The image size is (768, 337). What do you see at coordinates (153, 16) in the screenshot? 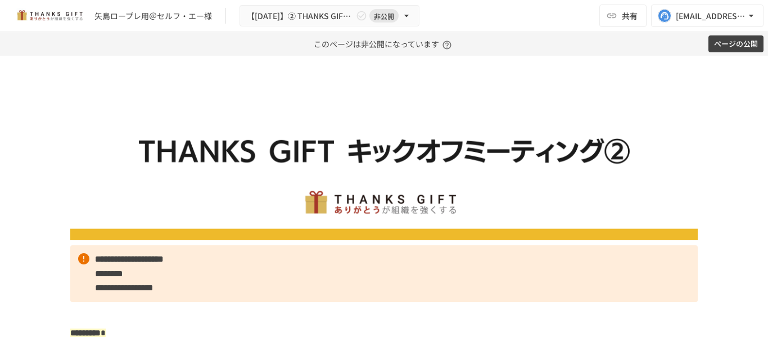
I see `div: 矢島ロープレ用＠セルフ・エー様` at bounding box center [153, 16].